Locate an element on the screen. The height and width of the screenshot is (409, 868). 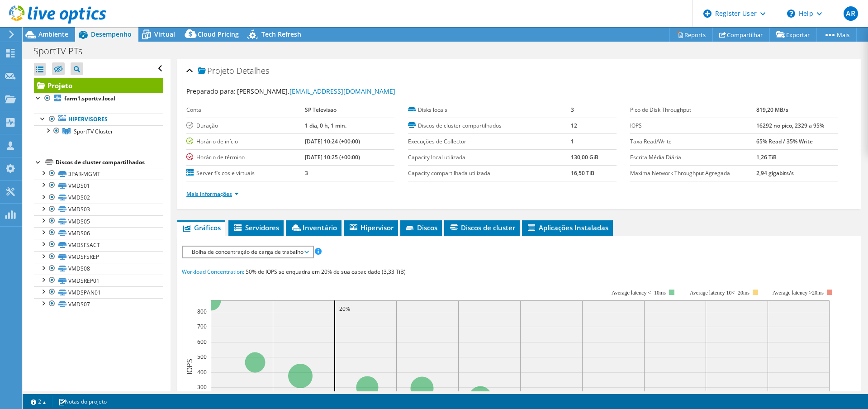
a: VMDSPAN01 is located at coordinates (99, 293).